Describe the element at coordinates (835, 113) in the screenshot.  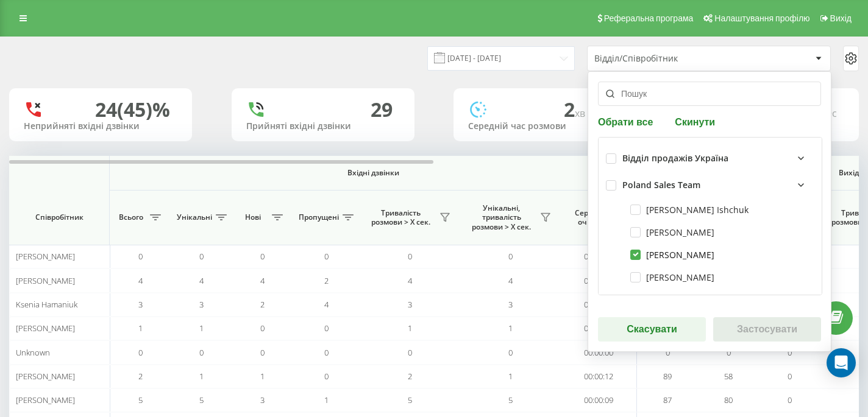
I see `span: c` at that location.